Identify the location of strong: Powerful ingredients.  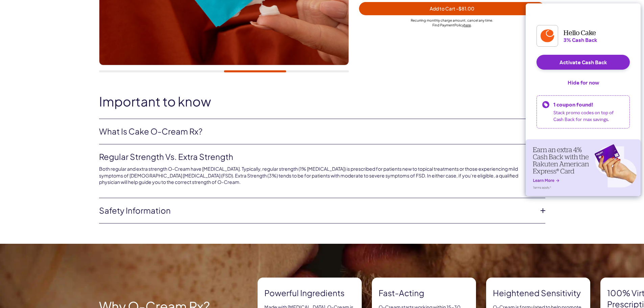
(310, 293).